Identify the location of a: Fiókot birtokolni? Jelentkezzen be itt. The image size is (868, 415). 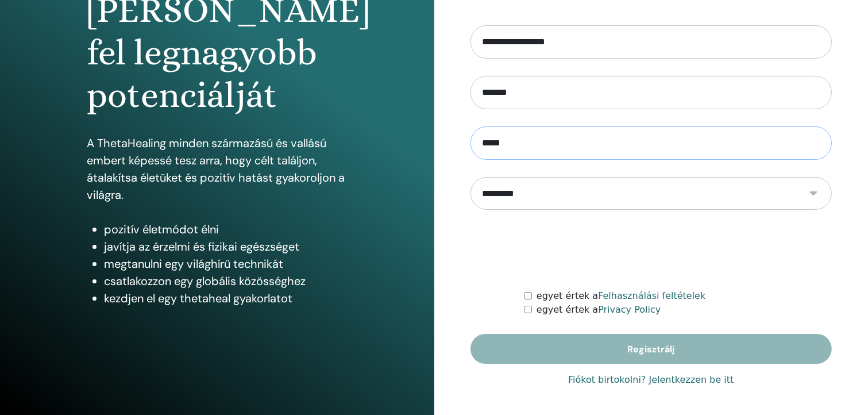
(651, 380).